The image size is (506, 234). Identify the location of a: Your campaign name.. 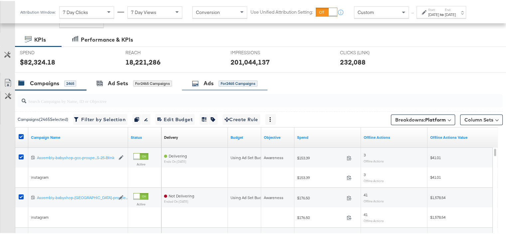
(78, 136).